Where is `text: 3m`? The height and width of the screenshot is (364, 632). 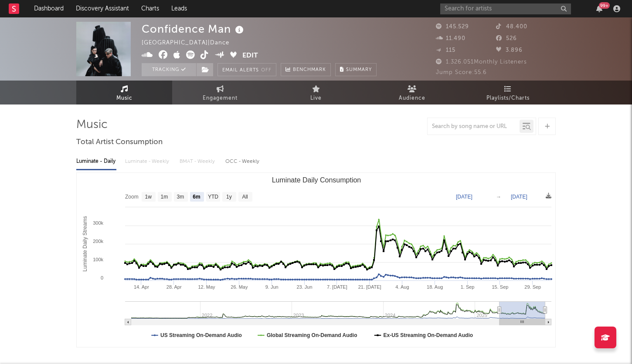 text: 3m is located at coordinates (180, 197).